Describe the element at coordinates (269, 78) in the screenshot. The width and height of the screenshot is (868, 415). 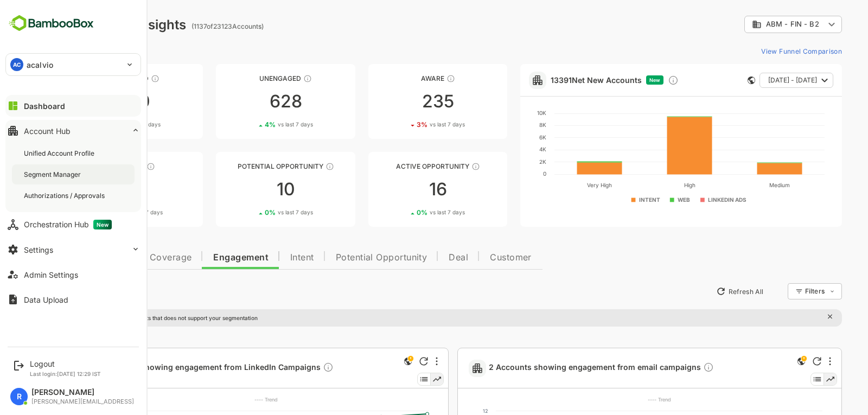
I see `div: These accounts have not shown enough engagement and need nurturing` at that location.